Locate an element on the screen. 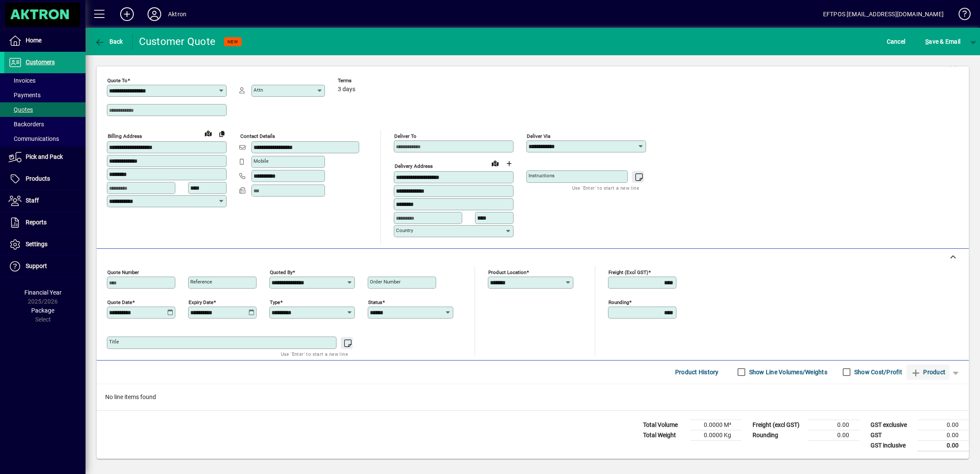 This screenshot has height=474, width=980. mat-label: Reference is located at coordinates (201, 281).